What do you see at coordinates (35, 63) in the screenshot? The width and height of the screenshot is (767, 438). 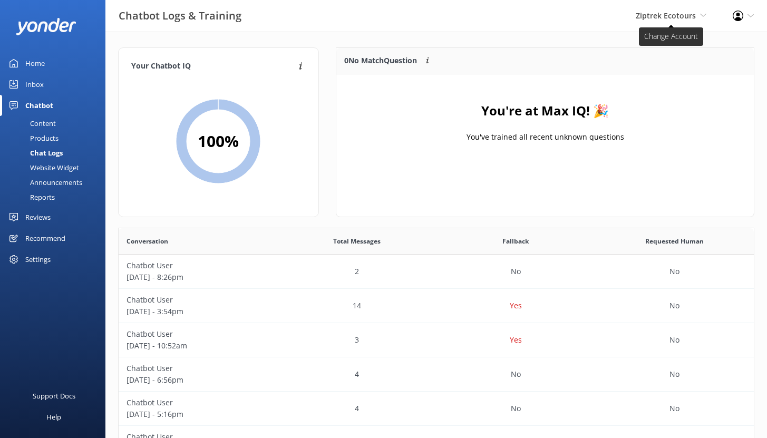 I see `div: Home` at bounding box center [35, 63].